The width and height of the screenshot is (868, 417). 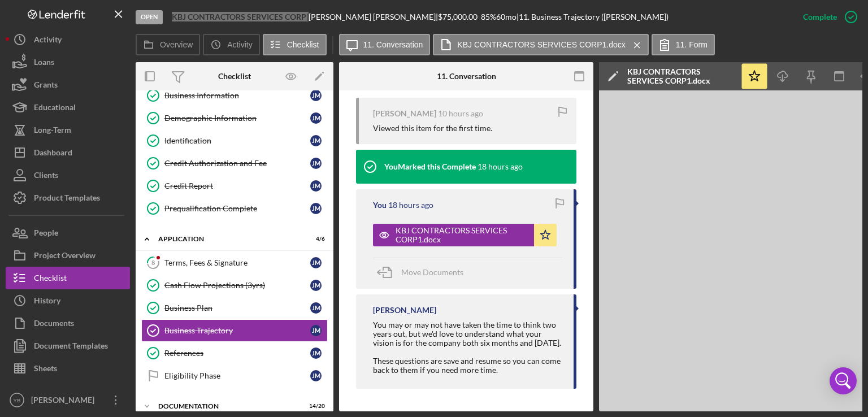 What do you see at coordinates (237, 308) in the screenshot?
I see `div: Business Plan` at bounding box center [237, 308].